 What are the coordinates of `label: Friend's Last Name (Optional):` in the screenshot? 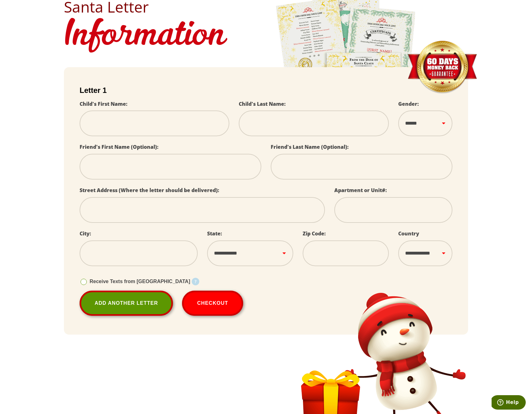 It's located at (310, 147).